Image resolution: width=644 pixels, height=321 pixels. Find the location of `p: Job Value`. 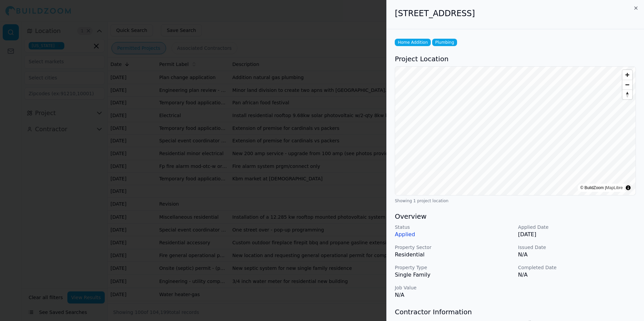

p: Job Value is located at coordinates (454, 288).